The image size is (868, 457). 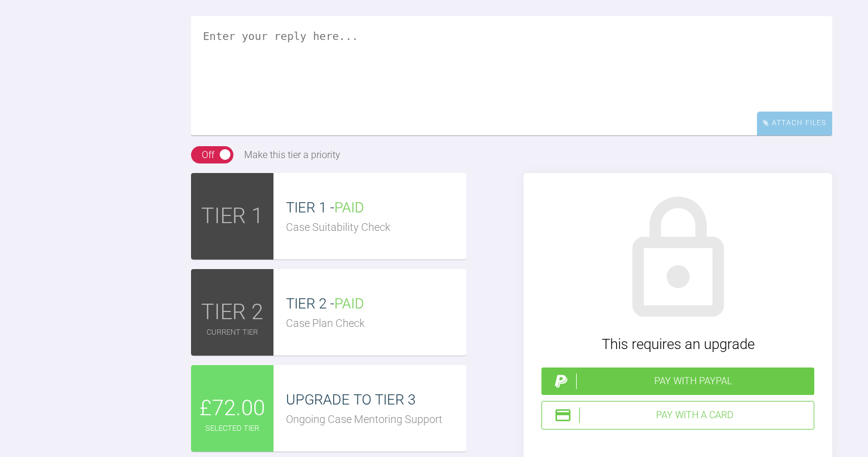 What do you see at coordinates (561, 381) in the screenshot?
I see `img: paypal.a7a4ce45.svg` at bounding box center [561, 381].